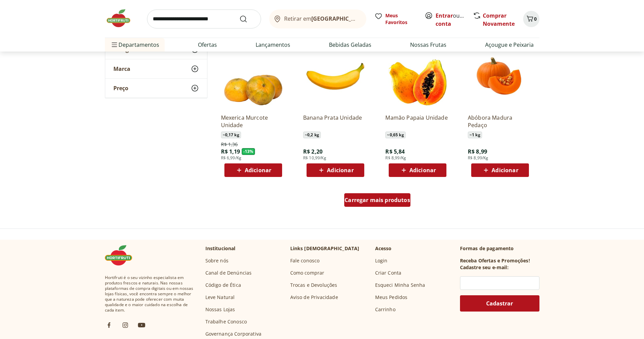 The image size is (644, 339). What do you see at coordinates (418, 121) in the screenshot?
I see `p: Mamão Papaia Unidade` at bounding box center [418, 121].